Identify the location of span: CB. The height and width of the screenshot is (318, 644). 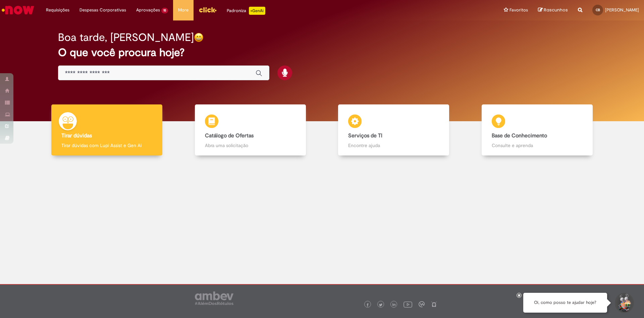
(598, 10).